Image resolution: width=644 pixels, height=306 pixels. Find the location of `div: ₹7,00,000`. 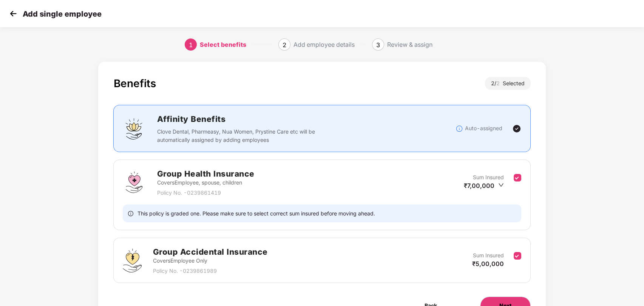

div: ₹7,00,000 is located at coordinates (484, 185).